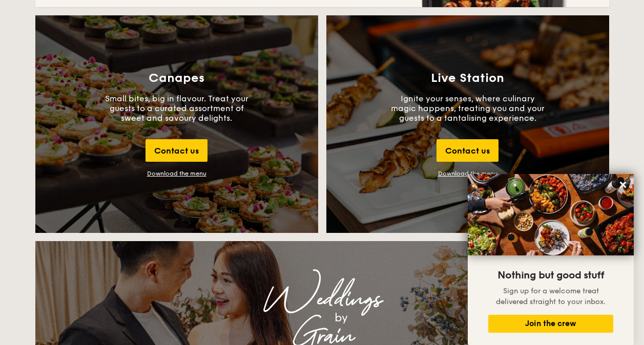 The width and height of the screenshot is (644, 345). What do you see at coordinates (177, 108) in the screenshot?
I see `p: Small bites, big in flavour. Treat your guests to a curated assortment of sweet and savoury delig...` at bounding box center [177, 108].